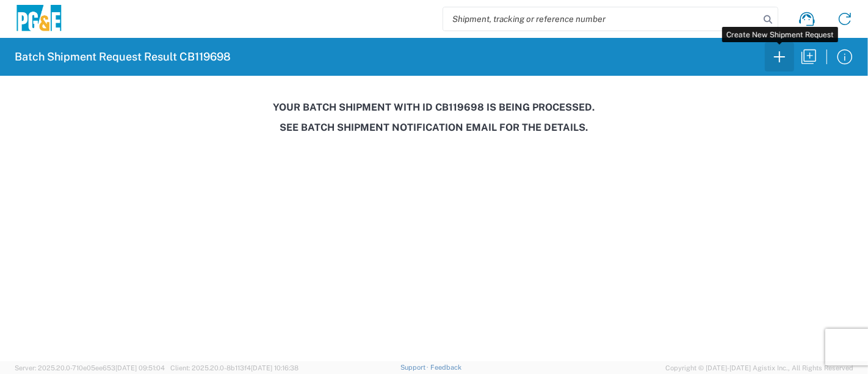 This screenshot has height=374, width=868. Describe the element at coordinates (416, 367) in the screenshot. I see `a: Support` at that location.